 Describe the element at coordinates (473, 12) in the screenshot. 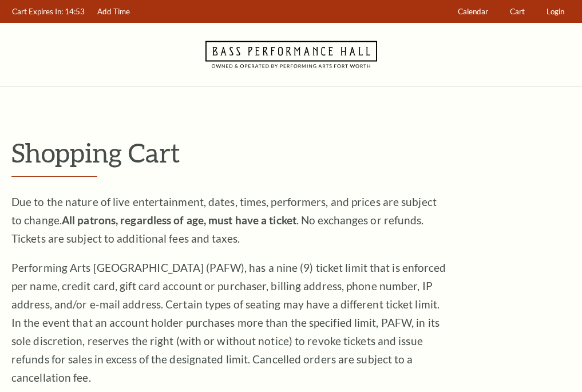

I see `span: Calendar` at that location.